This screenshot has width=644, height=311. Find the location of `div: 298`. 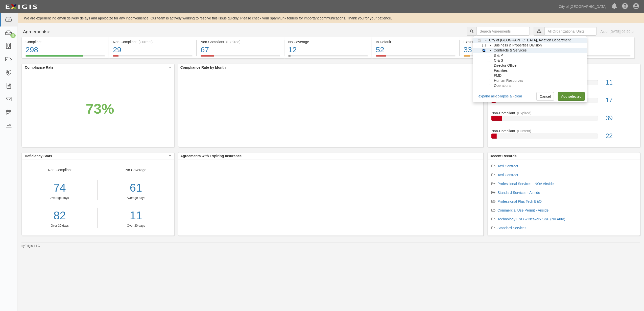

div: 298 is located at coordinates (65, 50).